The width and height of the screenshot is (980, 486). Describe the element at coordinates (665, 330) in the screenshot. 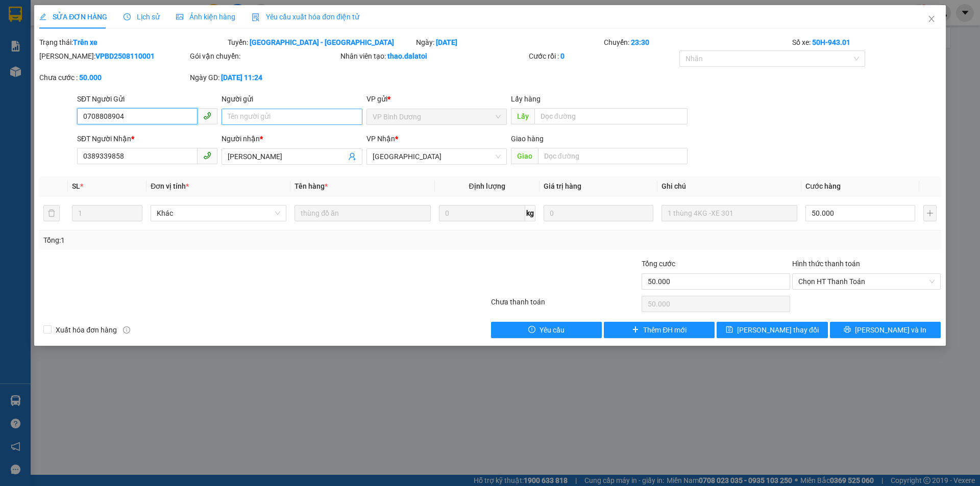

I see `span: Thêm ĐH mới` at that location.